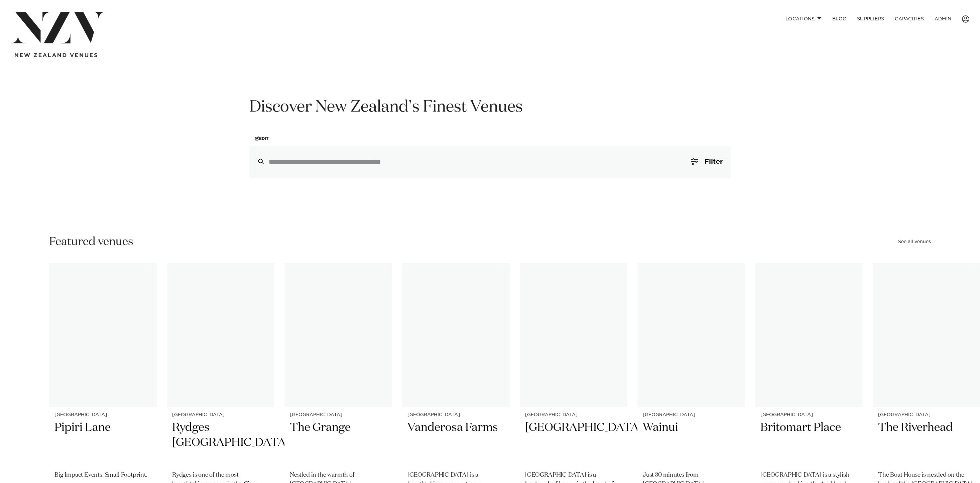 Image resolution: width=980 pixels, height=483 pixels. Describe the element at coordinates (839, 18) in the screenshot. I see `a: BLOG` at that location.